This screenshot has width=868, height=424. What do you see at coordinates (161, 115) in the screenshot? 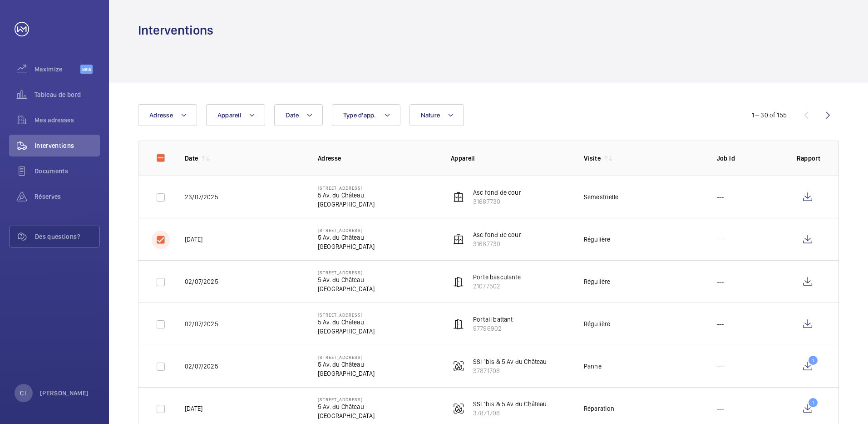
I see `span: Adresse` at bounding box center [161, 115].